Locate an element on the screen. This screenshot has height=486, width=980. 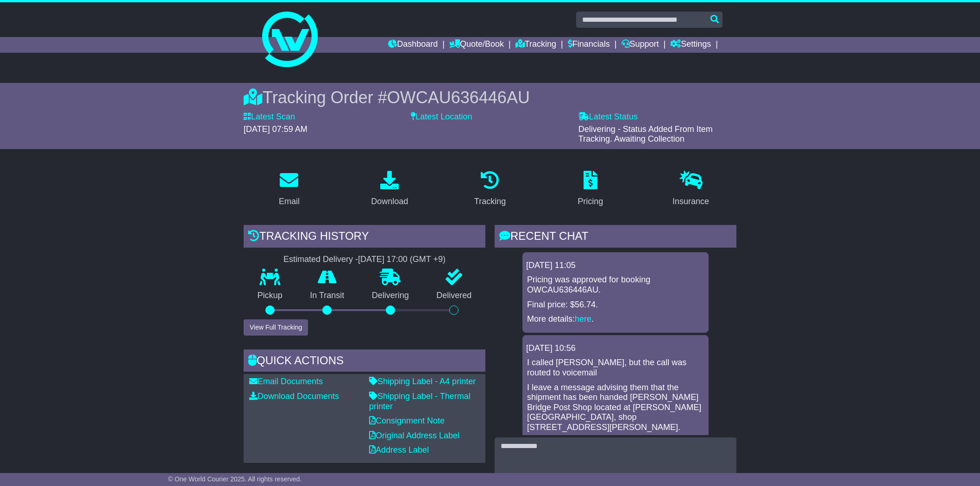
div: Tracking history is located at coordinates (364, 237).